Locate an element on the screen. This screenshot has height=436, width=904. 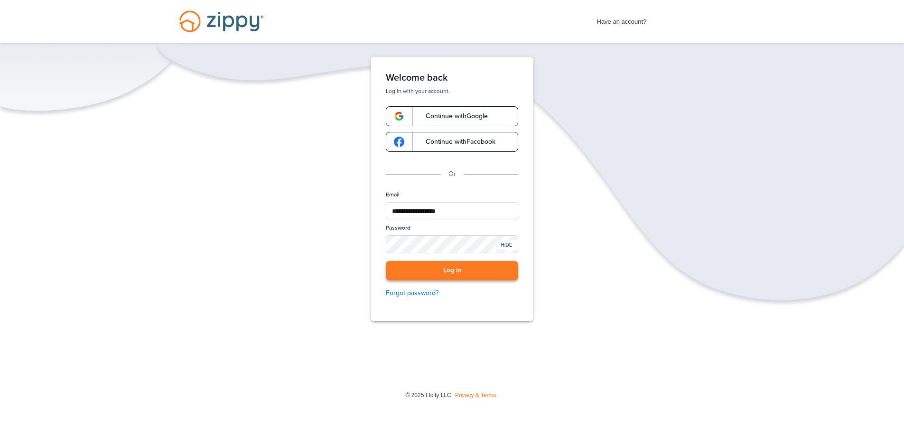
a: google-logoContinue withGoogle is located at coordinates (452, 116).